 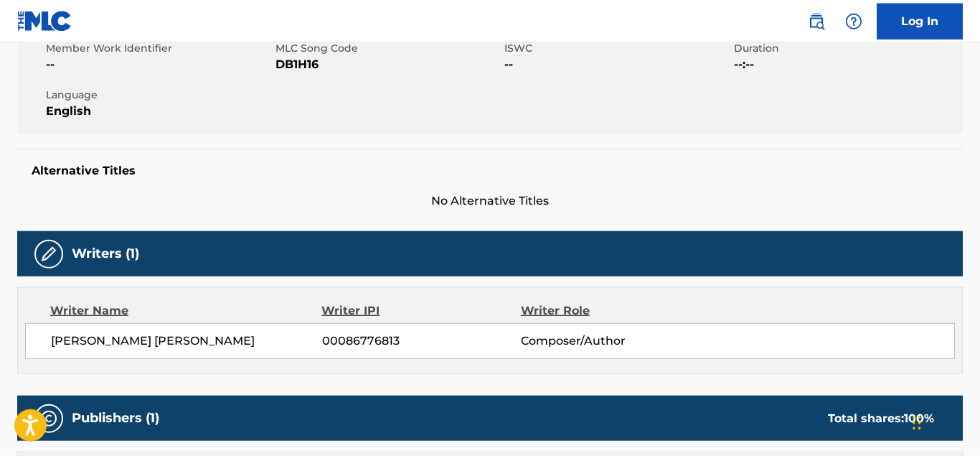 What do you see at coordinates (158, 94) in the screenshot?
I see `span: Language` at bounding box center [158, 94].